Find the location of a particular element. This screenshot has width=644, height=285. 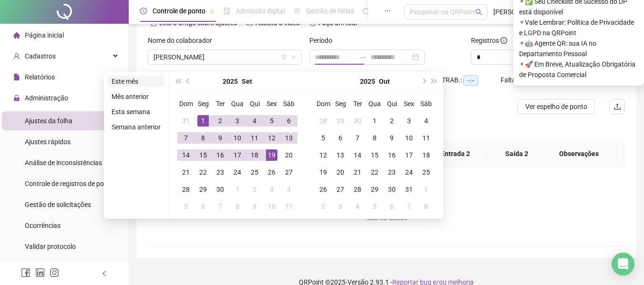

div: 19 is located at coordinates (323, 172).